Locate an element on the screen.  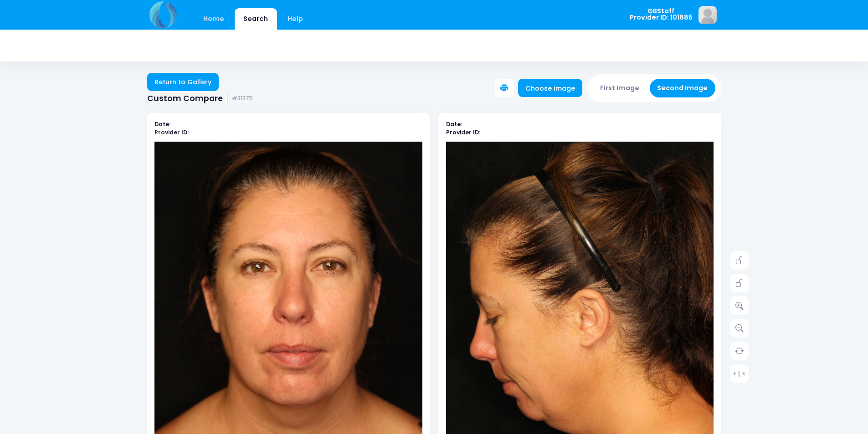
span: Custom Compare is located at coordinates (185, 99).